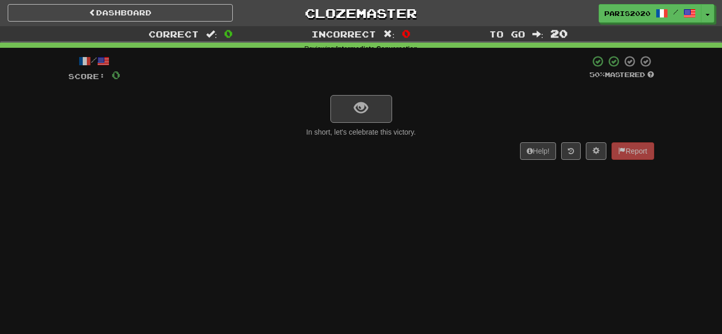 The width and height of the screenshot is (722, 334). Describe the element at coordinates (174, 34) in the screenshot. I see `span: Correct` at that location.